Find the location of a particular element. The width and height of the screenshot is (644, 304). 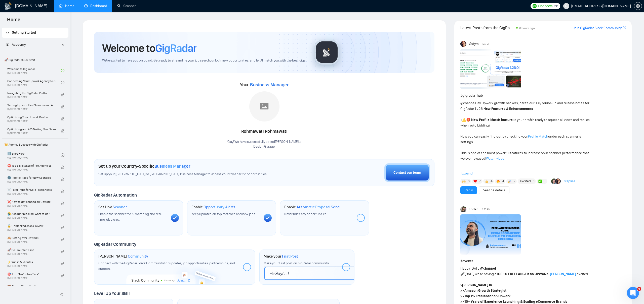

span: GigRadar Community is located at coordinates (115, 244).